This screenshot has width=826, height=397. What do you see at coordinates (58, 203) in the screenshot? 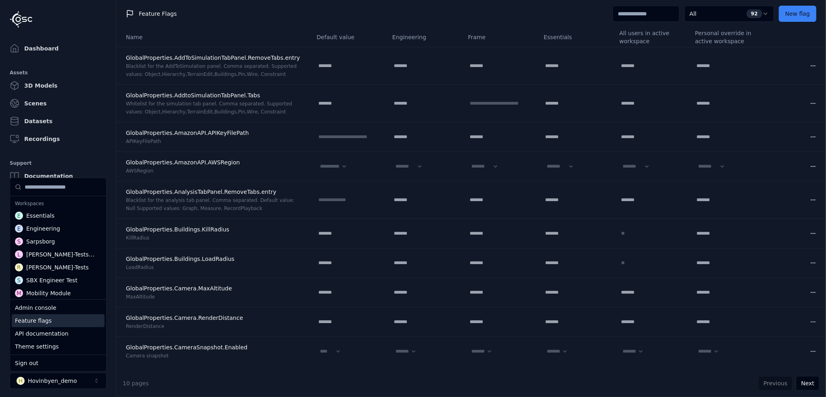
I see `div: Workspaces` at bounding box center [58, 203].